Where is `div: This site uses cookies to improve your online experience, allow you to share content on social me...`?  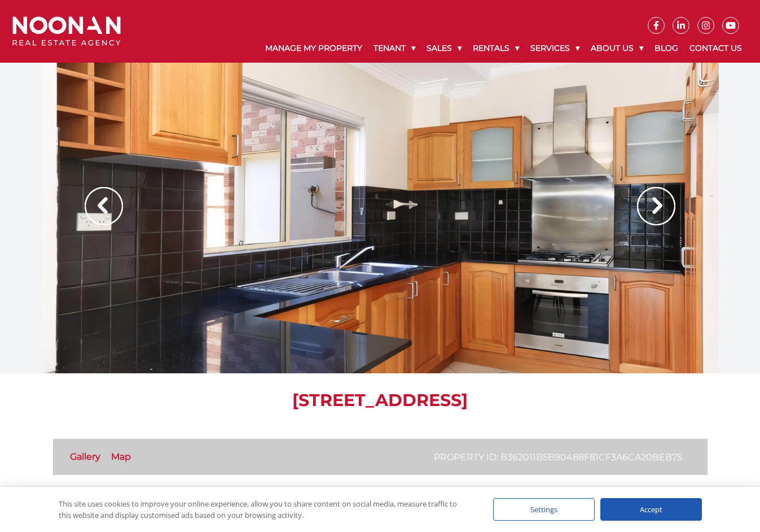 div: This site uses cookies to improve your online experience, allow you to share content on social me... is located at coordinates (265, 509).